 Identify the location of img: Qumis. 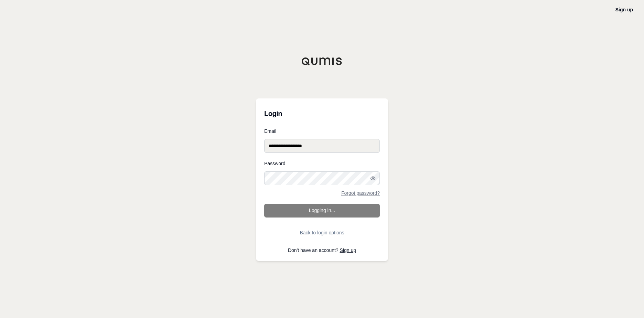
(322, 61).